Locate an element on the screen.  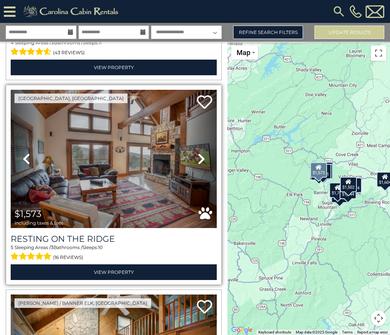
span: 10 is located at coordinates (100, 247).